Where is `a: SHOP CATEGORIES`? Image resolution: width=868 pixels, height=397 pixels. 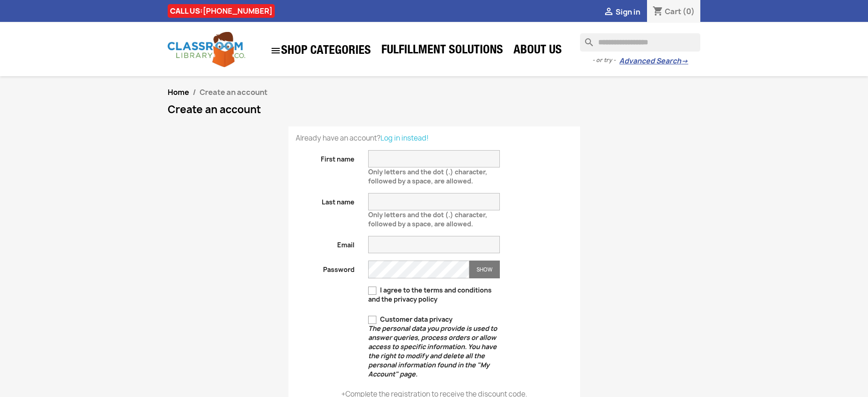 a: SHOP CATEGORIES is located at coordinates (320, 50).